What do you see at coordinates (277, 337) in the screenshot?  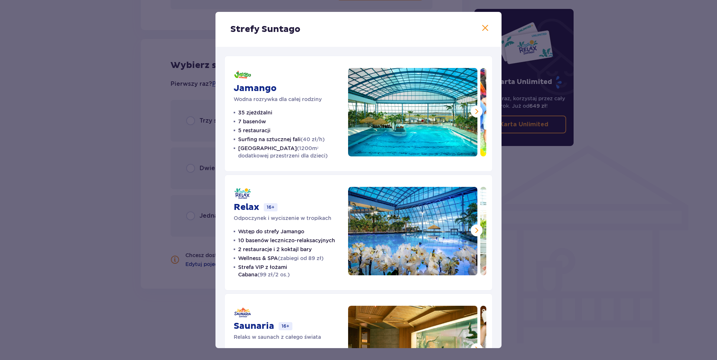 I see `p: Relaks w saunach z całego świata` at bounding box center [277, 337].